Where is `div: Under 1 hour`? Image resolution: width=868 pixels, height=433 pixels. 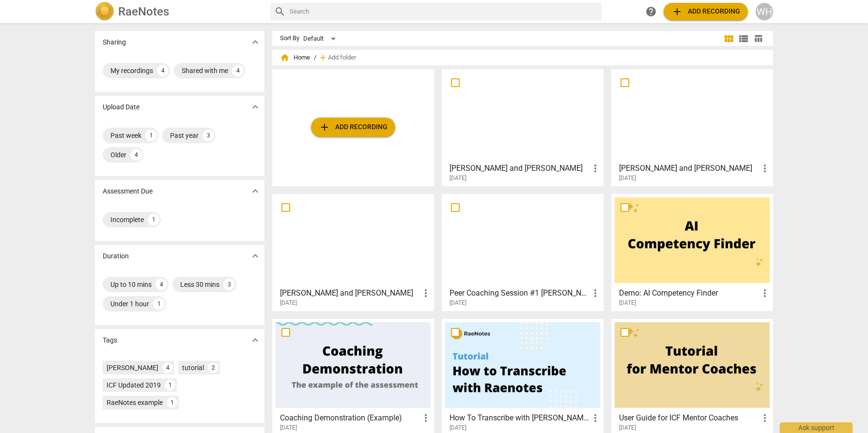 div: Under 1 hour is located at coordinates (130, 304).